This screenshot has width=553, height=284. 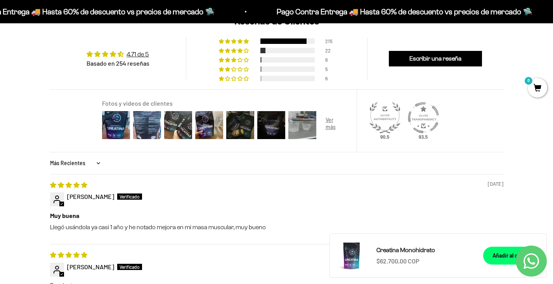 I want to click on img: Judge.me Silver Transparent Shop medal, so click(x=424, y=118).